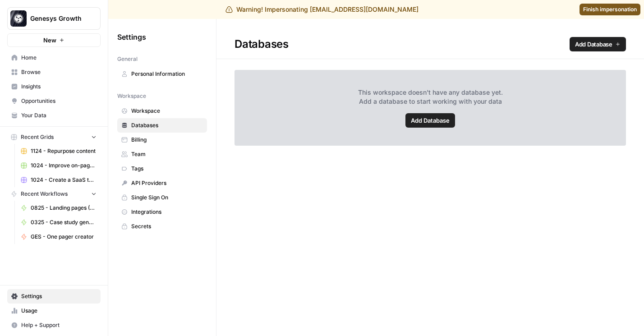 This screenshot has height=336, width=644. What do you see at coordinates (59, 311) in the screenshot?
I see `span: Usage` at bounding box center [59, 311].